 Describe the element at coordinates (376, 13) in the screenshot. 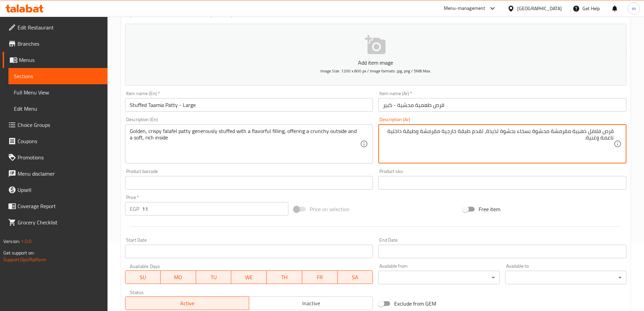

I see `h2: Update Stuffed Taamia Patty - Large` at that location.